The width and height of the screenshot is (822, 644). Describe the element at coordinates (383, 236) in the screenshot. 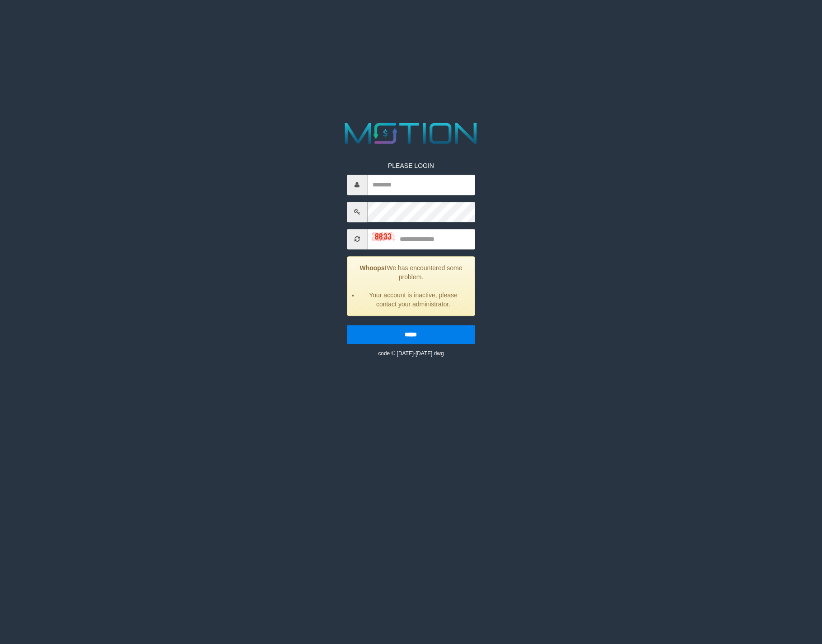

I see `img: captcha` at that location.